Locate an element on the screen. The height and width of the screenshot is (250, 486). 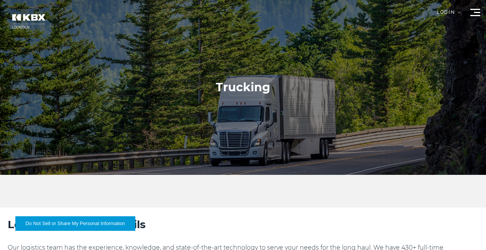
div: Log in is located at coordinates (449, 15).